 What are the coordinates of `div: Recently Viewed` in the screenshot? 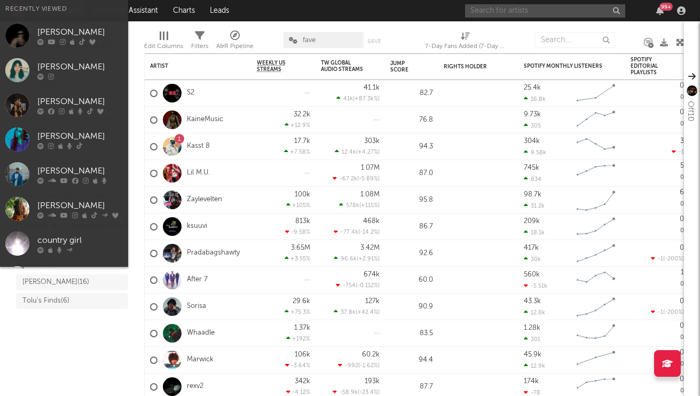 It's located at (64, 9).